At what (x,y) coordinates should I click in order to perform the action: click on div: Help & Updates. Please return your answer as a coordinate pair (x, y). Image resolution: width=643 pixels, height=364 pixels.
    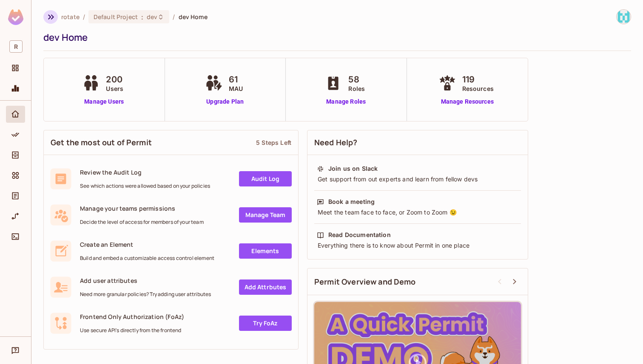
    Looking at the image, I should click on (15, 351).